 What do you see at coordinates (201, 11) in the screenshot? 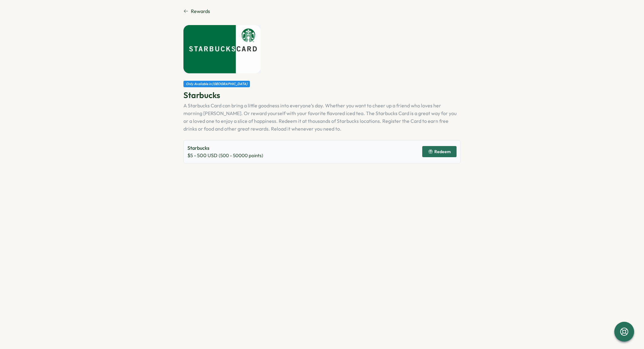
I see `span: Rewards` at bounding box center [201, 11].